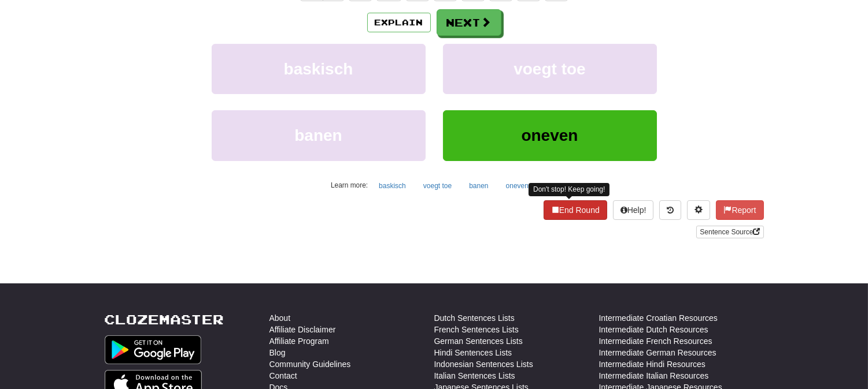 This screenshot has width=868, height=389. What do you see at coordinates (483, 364) in the screenshot?
I see `a: Indonesian Sentences Lists` at bounding box center [483, 364].